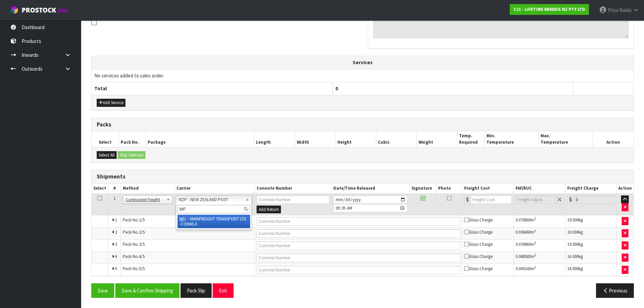 The width and height of the screenshot is (644, 308). What do you see at coordinates (116, 232) in the screenshot?
I see `span: 2` at bounding box center [116, 232].